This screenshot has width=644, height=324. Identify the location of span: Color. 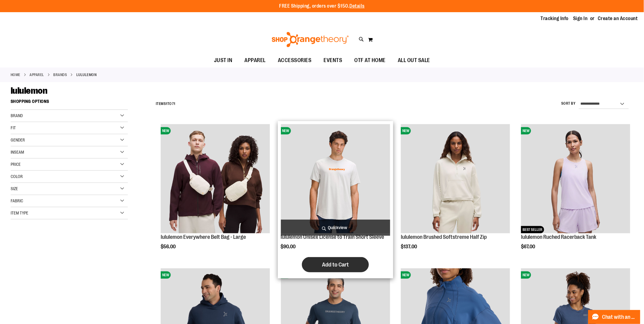
(17, 176).